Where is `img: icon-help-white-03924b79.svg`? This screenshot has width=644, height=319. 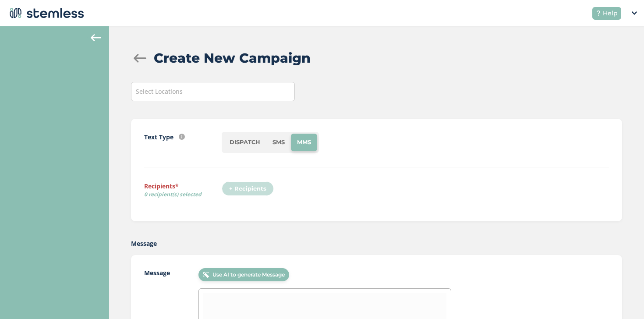
img: icon-help-white-03924b79.svg is located at coordinates (598, 13).